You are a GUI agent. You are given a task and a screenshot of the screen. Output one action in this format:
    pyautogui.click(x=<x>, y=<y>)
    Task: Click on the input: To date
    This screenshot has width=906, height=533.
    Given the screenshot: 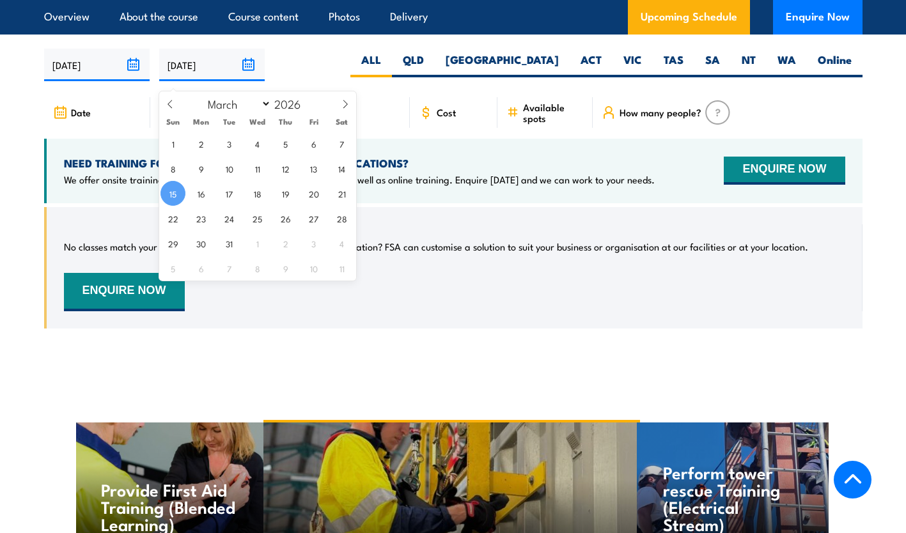 What is the action you would take?
    pyautogui.click(x=212, y=65)
    